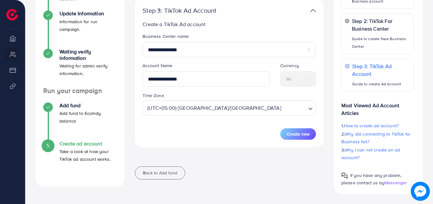 This screenshot has height=204, width=433. Describe the element at coordinates (80, 68) in the screenshot. I see `li: Waiting verify information` at that location.